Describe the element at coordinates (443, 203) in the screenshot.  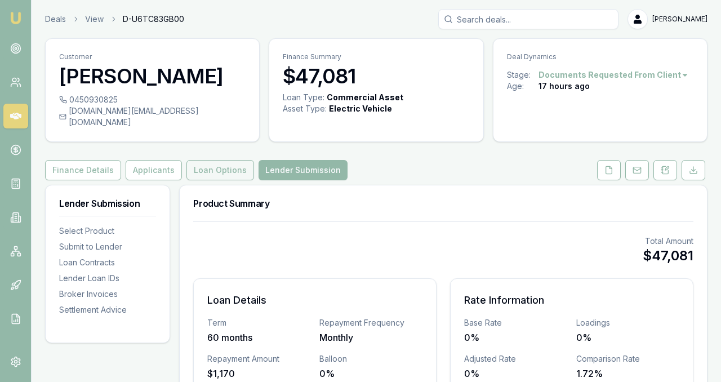
I see `h3: Product Summary` at that location.